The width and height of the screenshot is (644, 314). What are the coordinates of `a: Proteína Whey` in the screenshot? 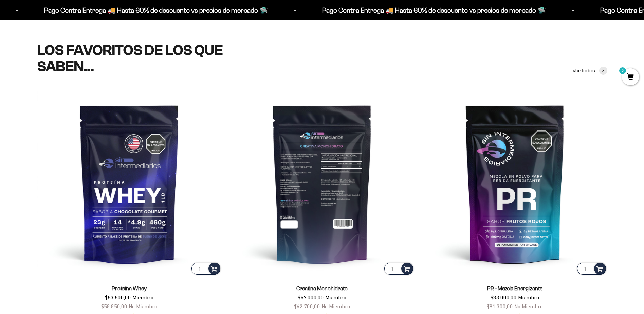 It's located at (129, 288).